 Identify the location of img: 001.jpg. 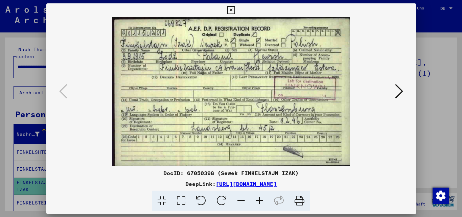
(231, 92).